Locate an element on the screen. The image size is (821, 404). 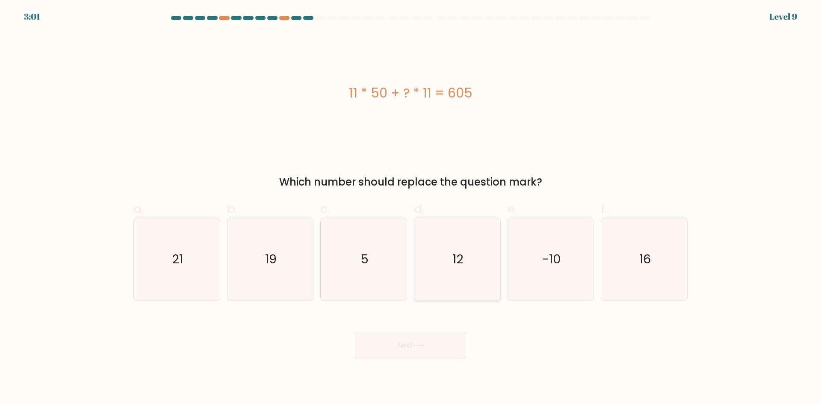
div: Level 9 is located at coordinates (783, 17).